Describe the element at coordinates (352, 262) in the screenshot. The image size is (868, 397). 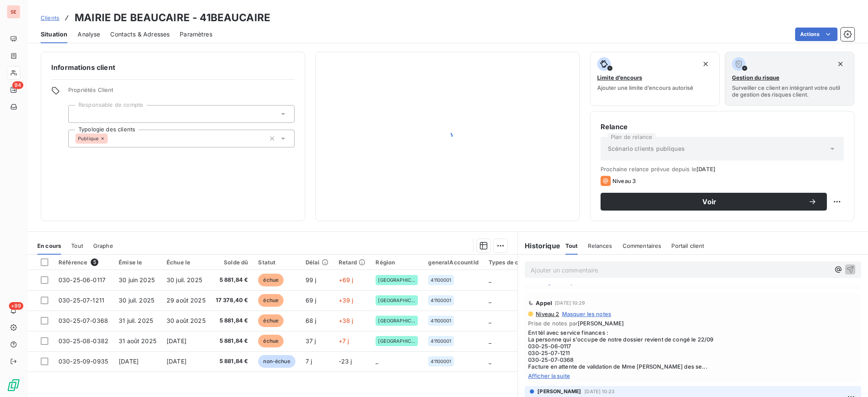
I see `div: Retard` at that location.